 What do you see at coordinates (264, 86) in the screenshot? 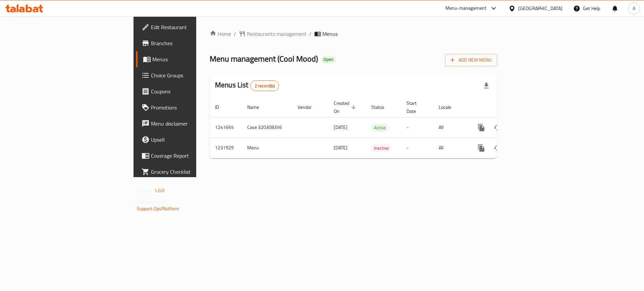
I see `span: 2 record(s)` at bounding box center [264, 86].